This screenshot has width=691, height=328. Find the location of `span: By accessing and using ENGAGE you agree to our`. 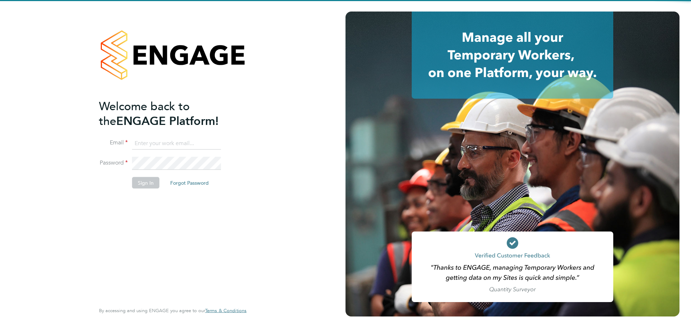

span: By accessing and using ENGAGE you agree to our is located at coordinates (173, 310).